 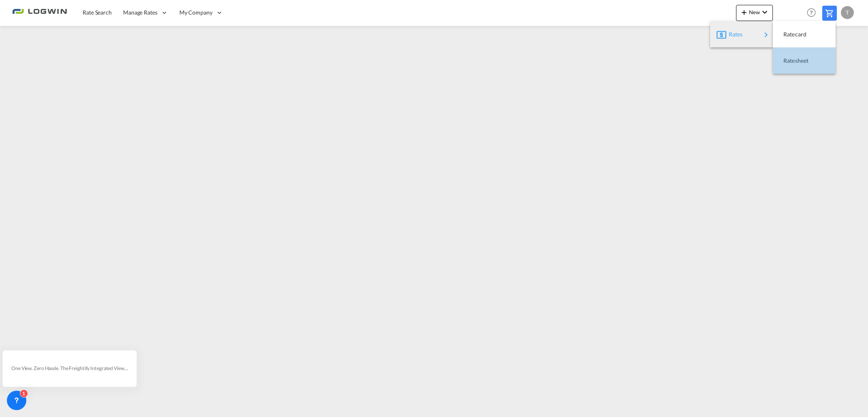 What do you see at coordinates (804, 34) in the screenshot?
I see `div: Ratecard` at bounding box center [804, 34].